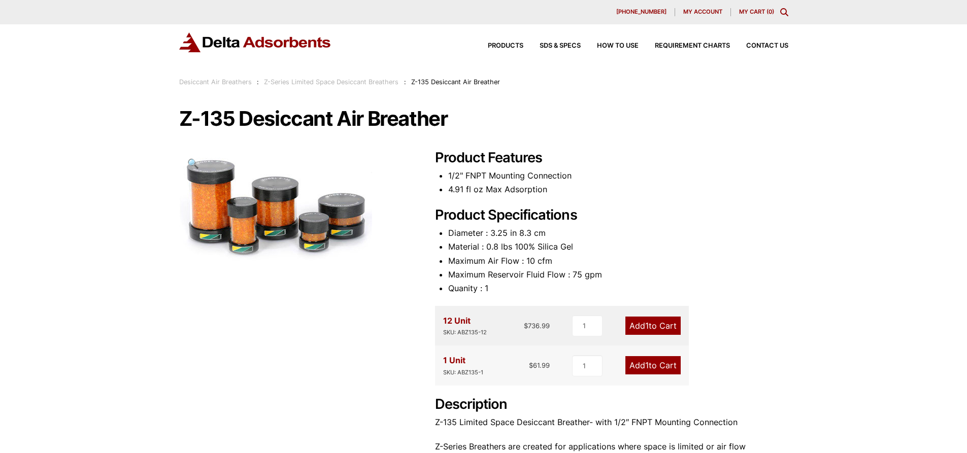 This screenshot has width=967, height=453. What do you see at coordinates (618, 247) in the screenshot?
I see `li: Material : 0.8 lbs 100% Silica Gel` at bounding box center [618, 247].